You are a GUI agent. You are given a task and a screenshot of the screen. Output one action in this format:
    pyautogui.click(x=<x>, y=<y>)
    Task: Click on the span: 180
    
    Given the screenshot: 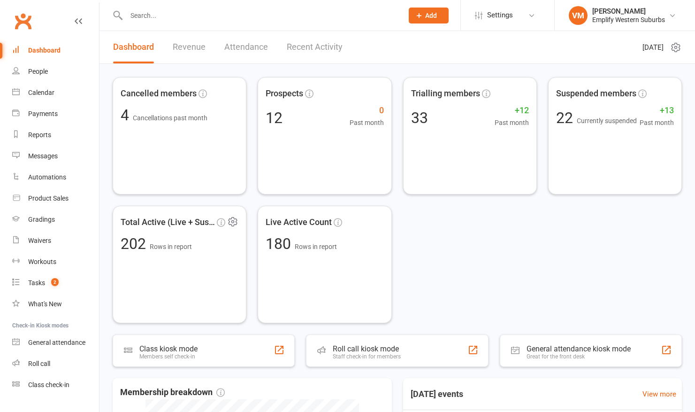 What is the action you would take?
    pyautogui.click(x=280, y=244)
    